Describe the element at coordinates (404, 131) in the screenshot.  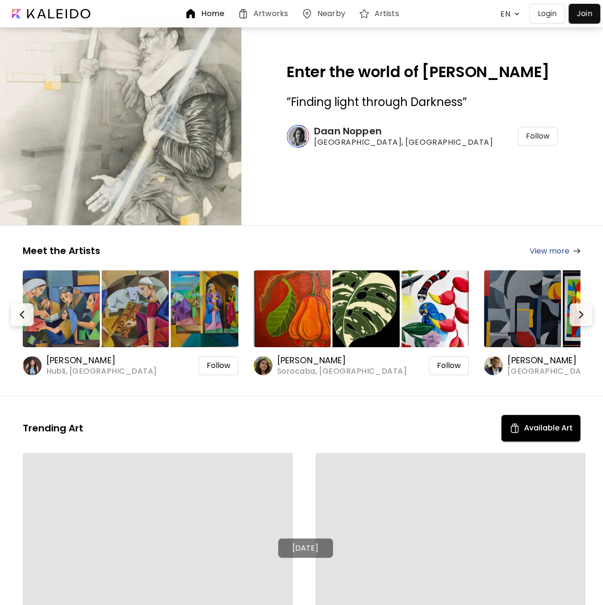
I see `h6: Daan Noppen` at that location.